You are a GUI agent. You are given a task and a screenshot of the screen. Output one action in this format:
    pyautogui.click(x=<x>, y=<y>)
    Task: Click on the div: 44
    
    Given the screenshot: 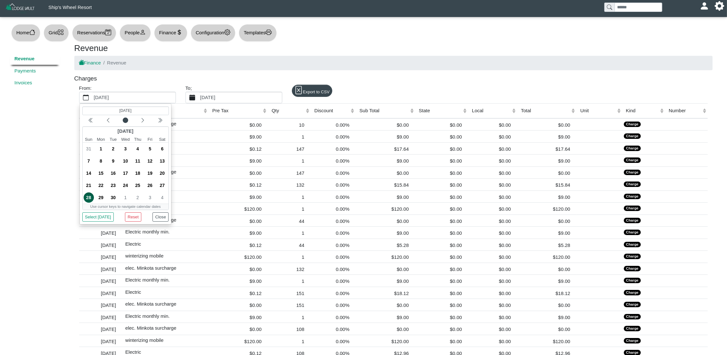 What is the action you would take?
    pyautogui.click(x=289, y=220)
    